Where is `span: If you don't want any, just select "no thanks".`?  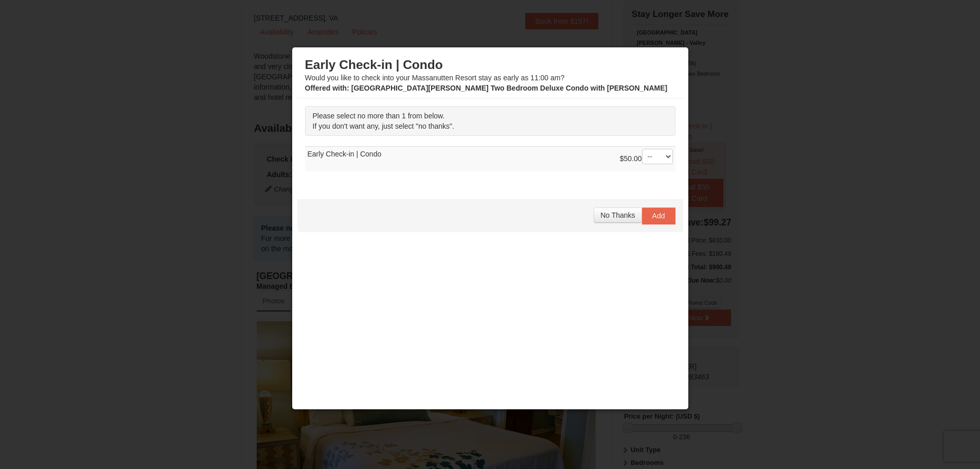
span: If you don't want any, just select "no thanks". is located at coordinates (383, 126).